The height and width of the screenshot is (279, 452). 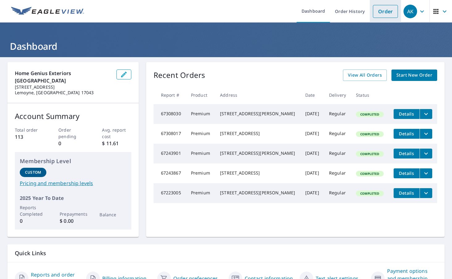 What do you see at coordinates (73, 161) in the screenshot?
I see `p: Membership Level` at bounding box center [73, 161].